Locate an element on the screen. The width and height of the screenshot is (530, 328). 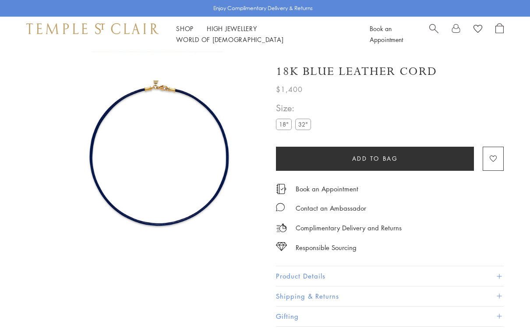
a: ShopShop is located at coordinates (185, 28).